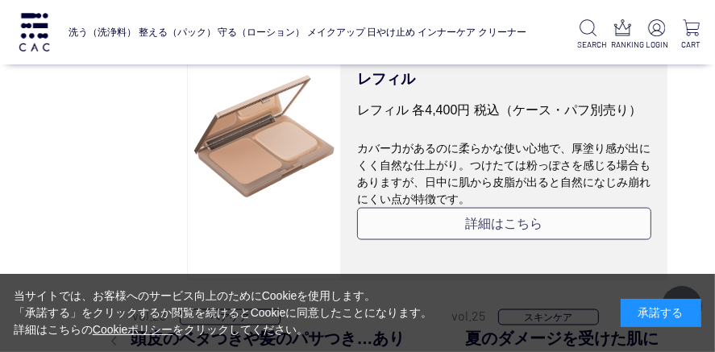 This screenshot has height=352, width=715. What do you see at coordinates (261, 32) in the screenshot?
I see `a: 守る（ローション）` at bounding box center [261, 32].